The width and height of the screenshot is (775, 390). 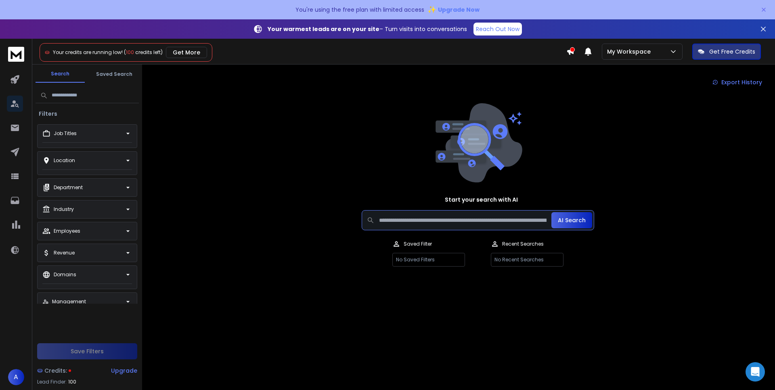 What do you see at coordinates (16, 54) in the screenshot?
I see `img: logo` at bounding box center [16, 54].